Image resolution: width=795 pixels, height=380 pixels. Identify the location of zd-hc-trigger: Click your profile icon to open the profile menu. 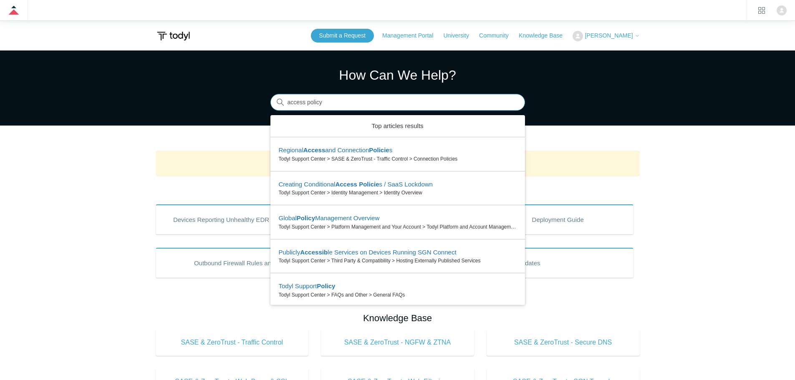
(781, 10).